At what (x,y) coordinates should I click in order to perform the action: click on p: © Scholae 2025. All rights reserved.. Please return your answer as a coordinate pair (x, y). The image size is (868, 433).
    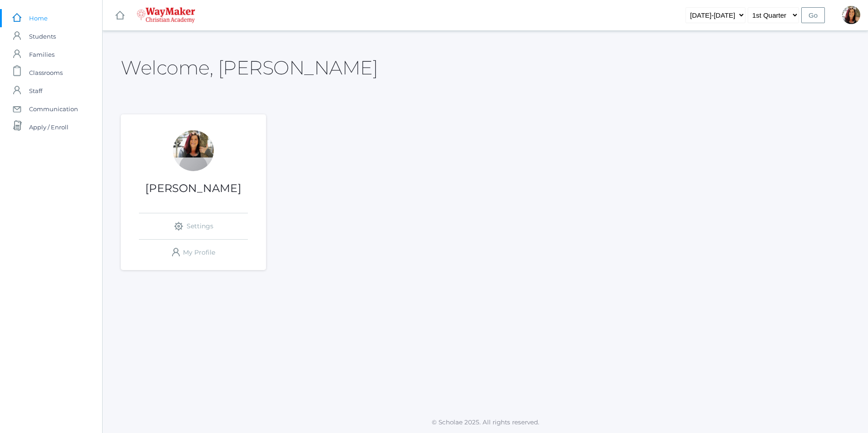
    Looking at the image, I should click on (486, 422).